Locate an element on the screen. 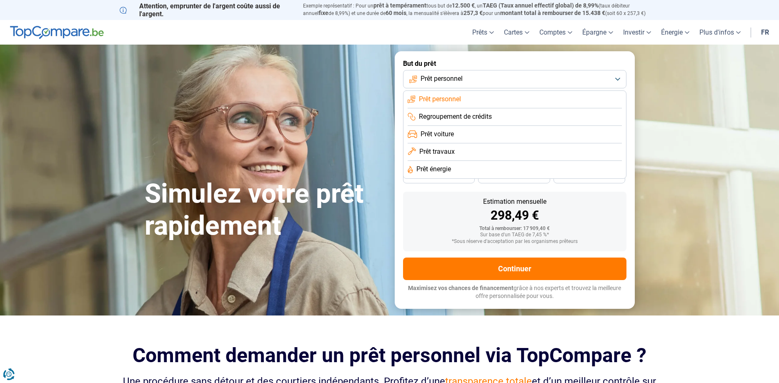  span: 60 mois is located at coordinates (396, 13).